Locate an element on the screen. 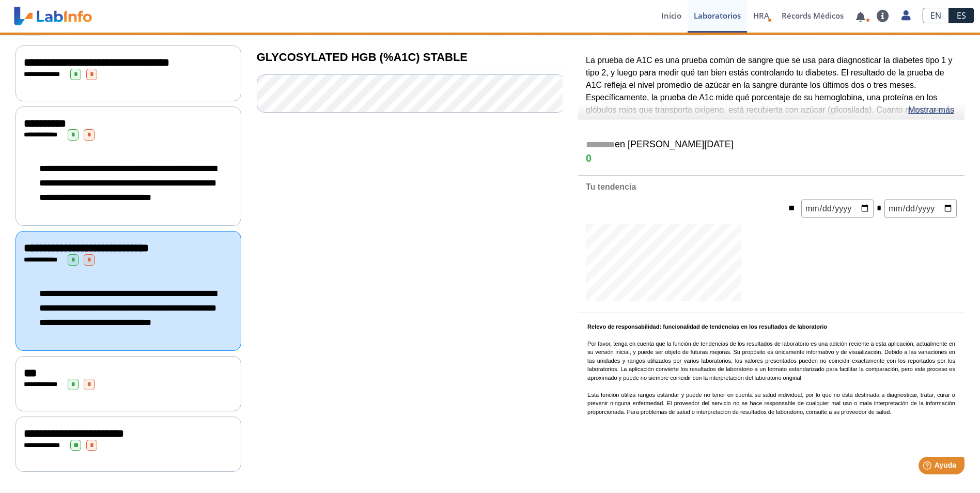 This screenshot has height=493, width=980. p: La prueba de A1C es una prueba común de sangre que se usa para diagnosticar la diabetes tipo 1 y ... is located at coordinates (771, 97).